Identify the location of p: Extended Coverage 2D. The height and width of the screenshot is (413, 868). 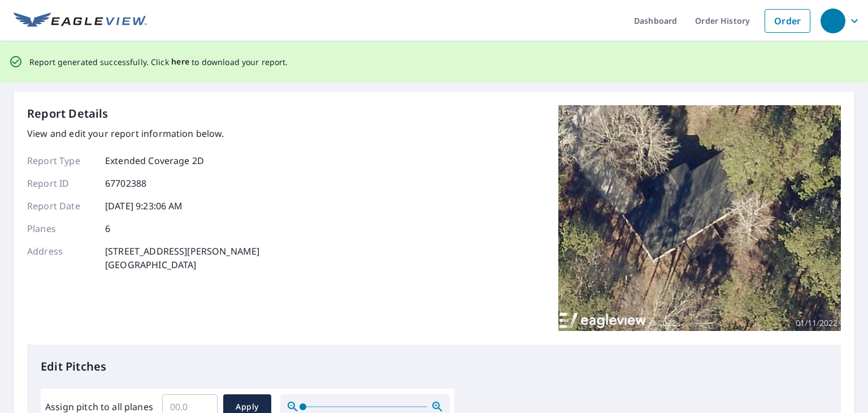
(154, 160).